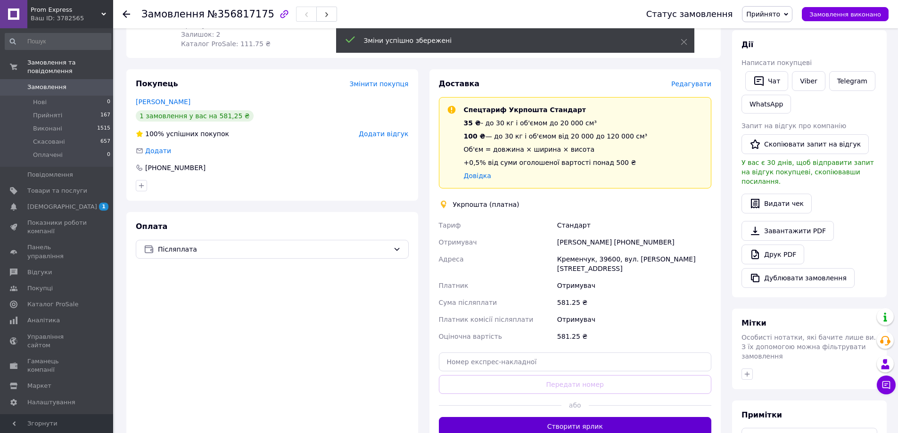 The width and height of the screenshot is (898, 433). I want to click on a: Telegram, so click(852, 81).